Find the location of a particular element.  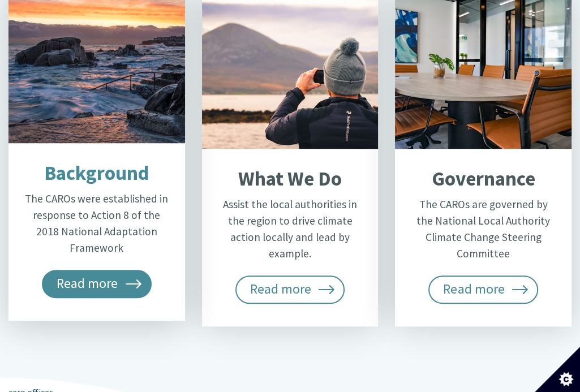

p: Assist the local authorities in the region to drive climate action locally and lead by example. is located at coordinates (289, 229).